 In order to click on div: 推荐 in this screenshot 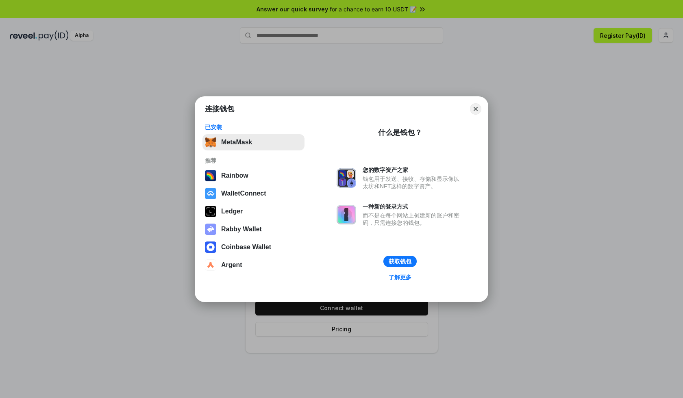, I will do `click(253, 161)`.